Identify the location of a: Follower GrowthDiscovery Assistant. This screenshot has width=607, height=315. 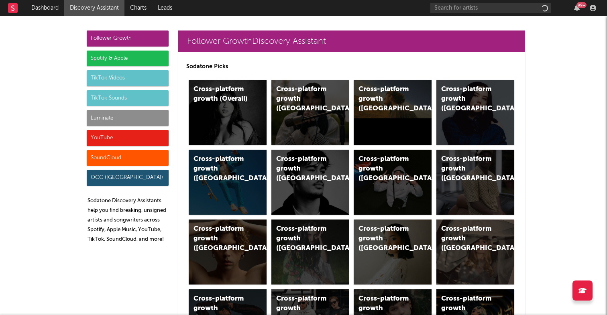
(352, 41).